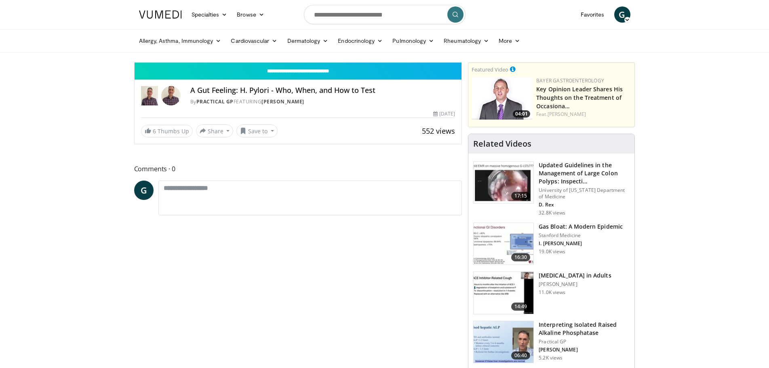  Describe the element at coordinates (254, 41) in the screenshot. I see `a: Cardiovascular` at that location.